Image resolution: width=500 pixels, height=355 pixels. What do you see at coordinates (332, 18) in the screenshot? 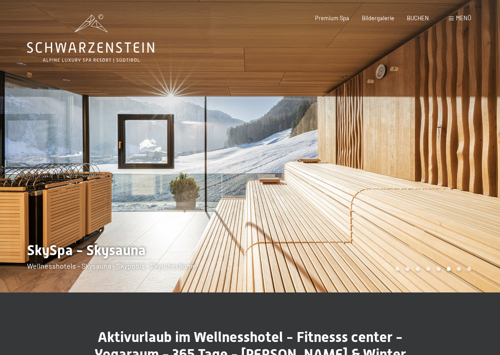
I see `span: Premium Spa` at bounding box center [332, 18].